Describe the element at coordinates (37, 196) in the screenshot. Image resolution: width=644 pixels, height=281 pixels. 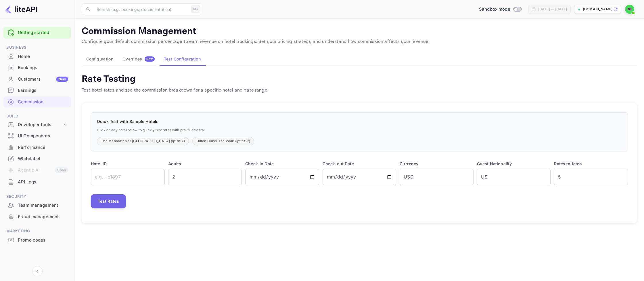
I see `span: Security` at that location.